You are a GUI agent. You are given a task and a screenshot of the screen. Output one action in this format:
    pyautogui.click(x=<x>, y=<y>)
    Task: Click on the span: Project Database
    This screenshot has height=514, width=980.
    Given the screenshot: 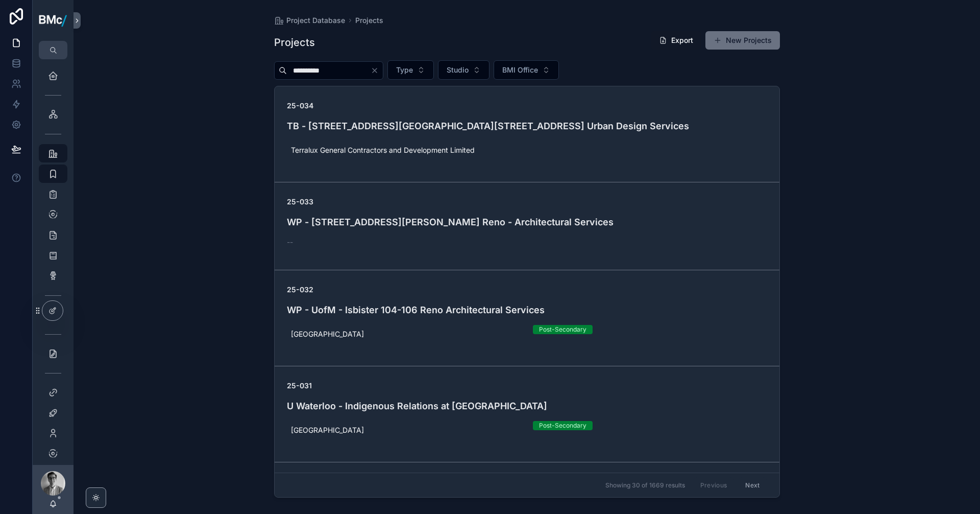 What is the action you would take?
    pyautogui.click(x=316, y=21)
    